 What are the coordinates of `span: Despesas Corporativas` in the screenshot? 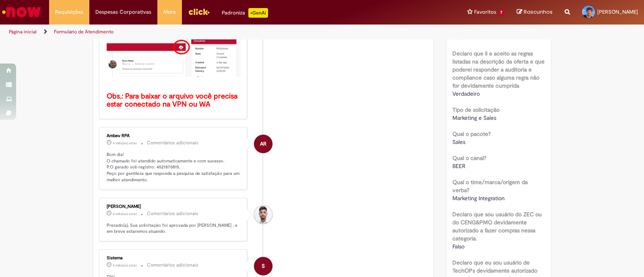 It's located at (123, 12).